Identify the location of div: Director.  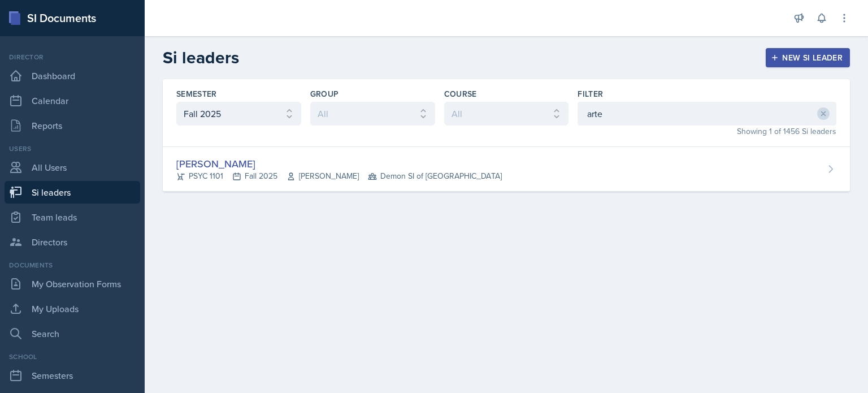
(72, 57).